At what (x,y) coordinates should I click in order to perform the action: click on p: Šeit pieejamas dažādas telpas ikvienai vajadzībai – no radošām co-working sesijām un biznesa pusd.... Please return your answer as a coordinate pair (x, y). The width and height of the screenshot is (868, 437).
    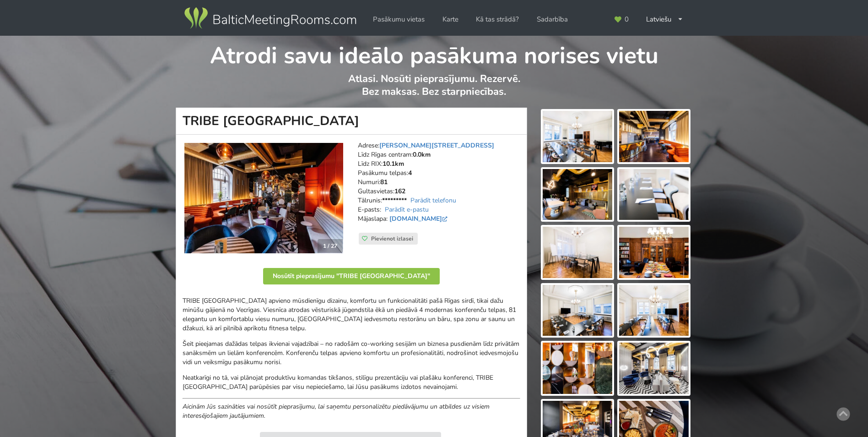
    Looking at the image, I should click on (352, 353).